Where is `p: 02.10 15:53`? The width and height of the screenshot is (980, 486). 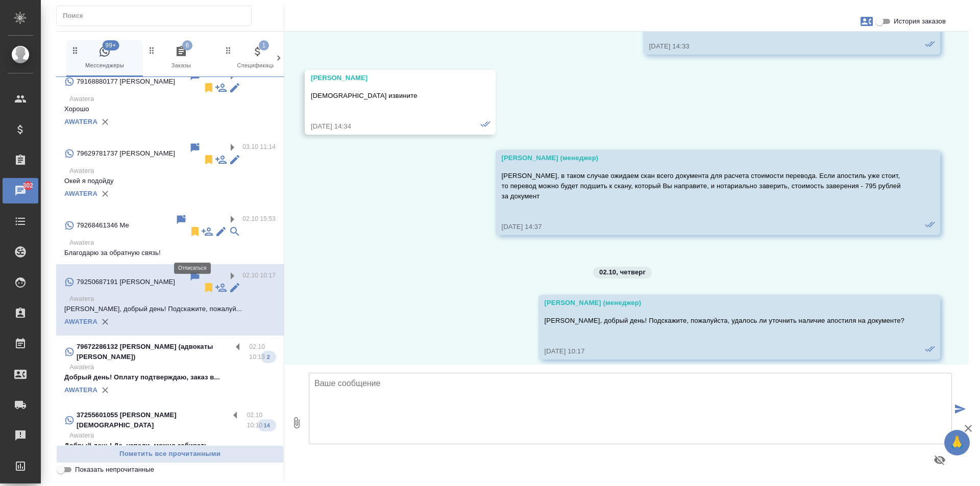 p: 02.10 15:53 is located at coordinates (259, 219).